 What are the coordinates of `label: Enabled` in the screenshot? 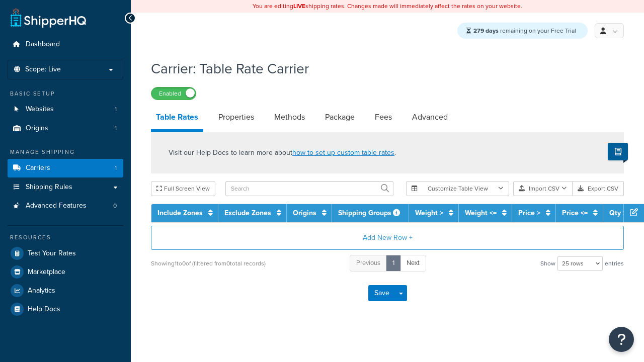 It's located at (173, 94).